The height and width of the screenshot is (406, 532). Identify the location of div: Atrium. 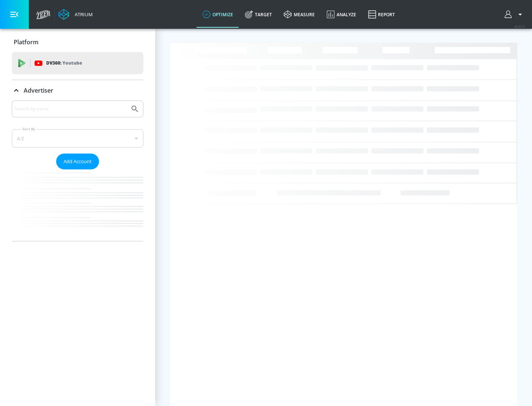
(82, 14).